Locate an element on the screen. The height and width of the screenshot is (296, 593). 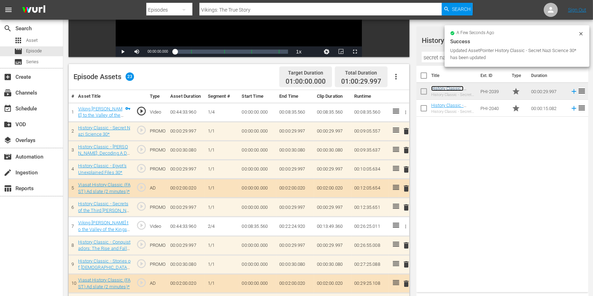
button: Fullscreen is located at coordinates (355, 52).